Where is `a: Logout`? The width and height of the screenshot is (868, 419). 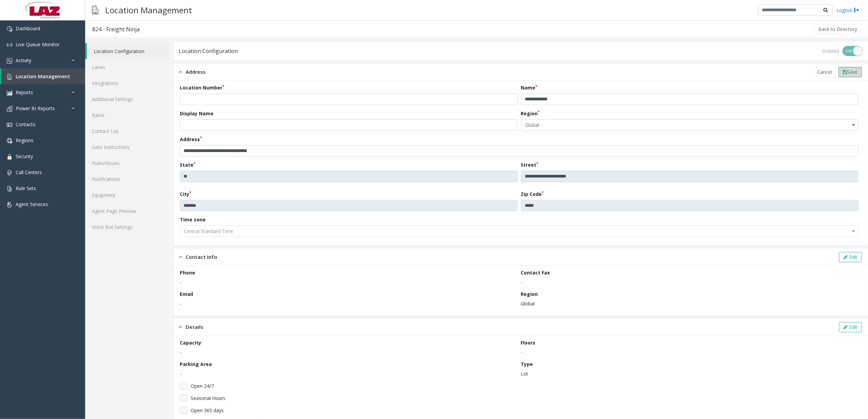
a: Logout is located at coordinates (848, 10).